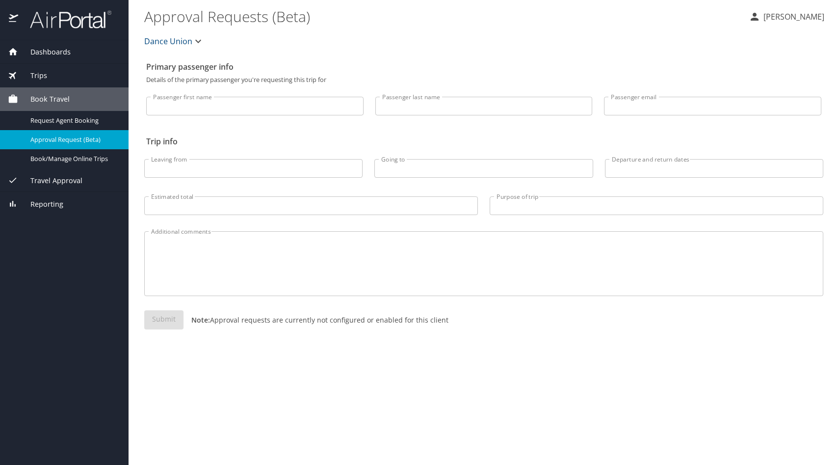  What do you see at coordinates (484, 141) in the screenshot?
I see `h2: Trip info` at bounding box center [484, 141].